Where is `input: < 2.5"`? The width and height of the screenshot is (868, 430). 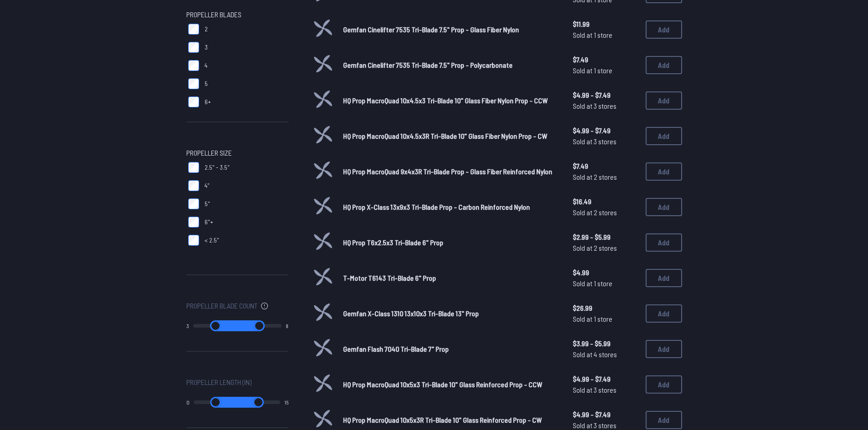
input: < 2.5" is located at coordinates (194, 240).